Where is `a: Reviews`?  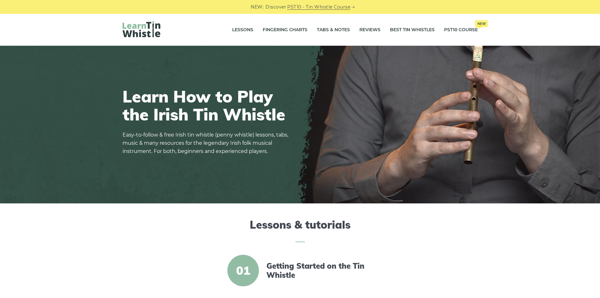 a: Reviews is located at coordinates (370, 30).